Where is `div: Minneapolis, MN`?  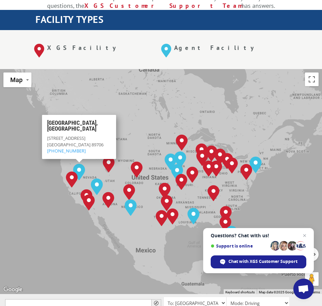 div: Minneapolis, MN is located at coordinates (182, 142).